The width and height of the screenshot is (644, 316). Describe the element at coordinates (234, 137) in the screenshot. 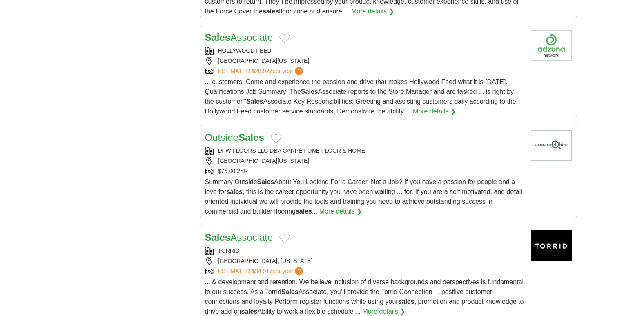

I see `a: OutsideSales` at that location.